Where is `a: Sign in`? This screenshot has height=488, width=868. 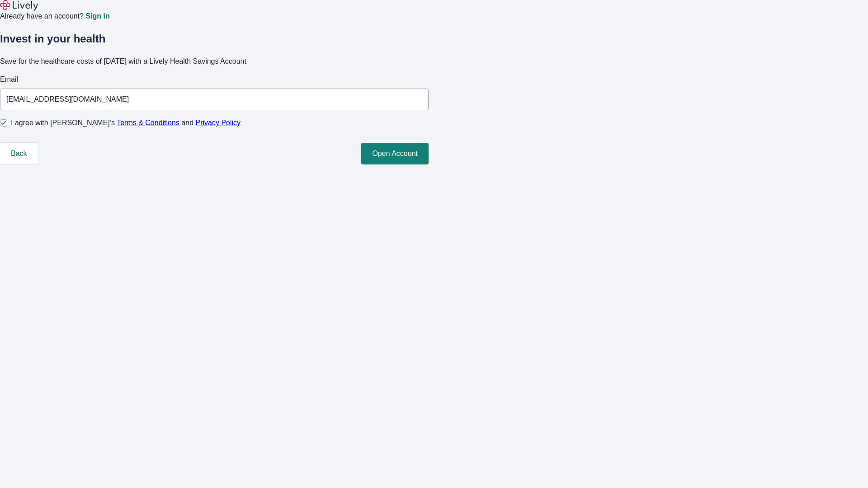
a: Sign in is located at coordinates (97, 16).